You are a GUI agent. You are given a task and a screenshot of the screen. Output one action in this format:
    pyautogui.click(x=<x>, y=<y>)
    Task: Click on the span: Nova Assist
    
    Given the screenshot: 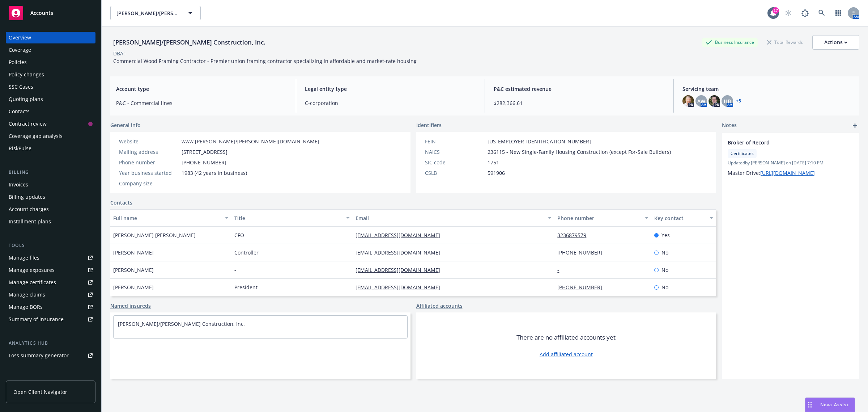 What is the action you would take?
    pyautogui.click(x=834, y=404)
    